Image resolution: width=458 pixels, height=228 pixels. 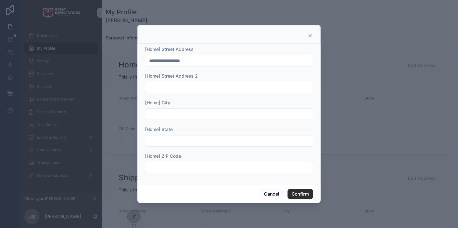 What do you see at coordinates (169, 49) in the screenshot?
I see `span: [Home] Street Address` at bounding box center [169, 49].